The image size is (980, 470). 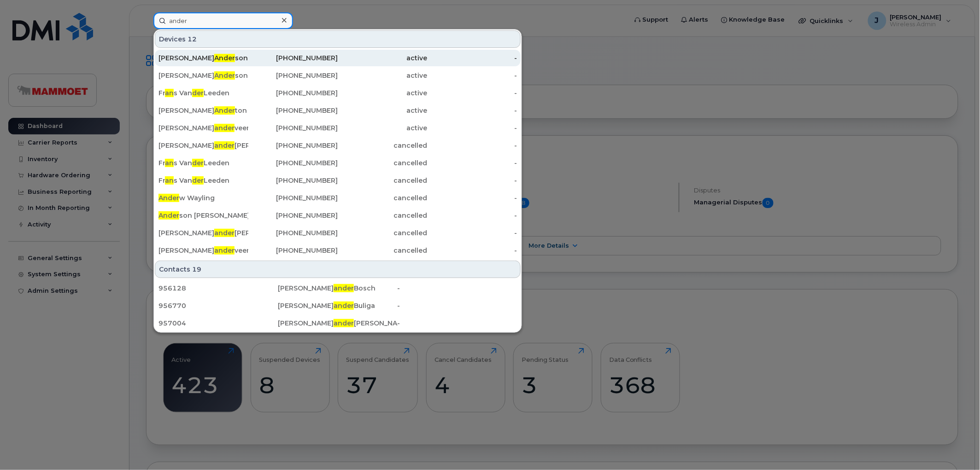 What do you see at coordinates (218, 288) in the screenshot?
I see `div: 956128` at bounding box center [218, 288].